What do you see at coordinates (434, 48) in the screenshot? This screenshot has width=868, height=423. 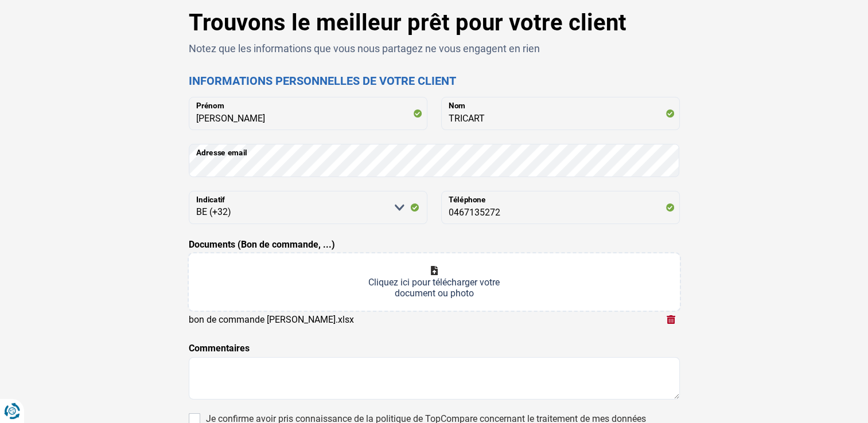 I see `p: Notez que les informations que vous nous partagez ne vous engagent en rien` at bounding box center [434, 48].